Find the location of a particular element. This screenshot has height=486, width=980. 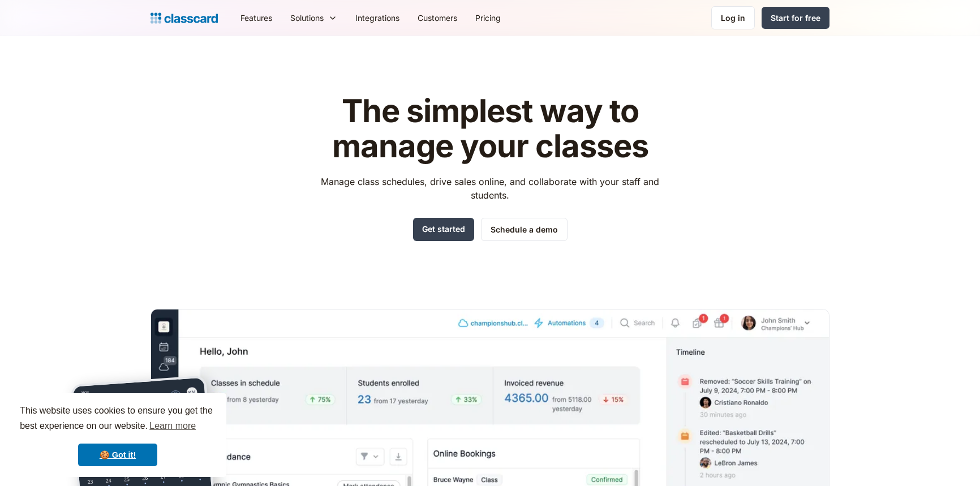

a: Schedule a demo is located at coordinates (524, 229).